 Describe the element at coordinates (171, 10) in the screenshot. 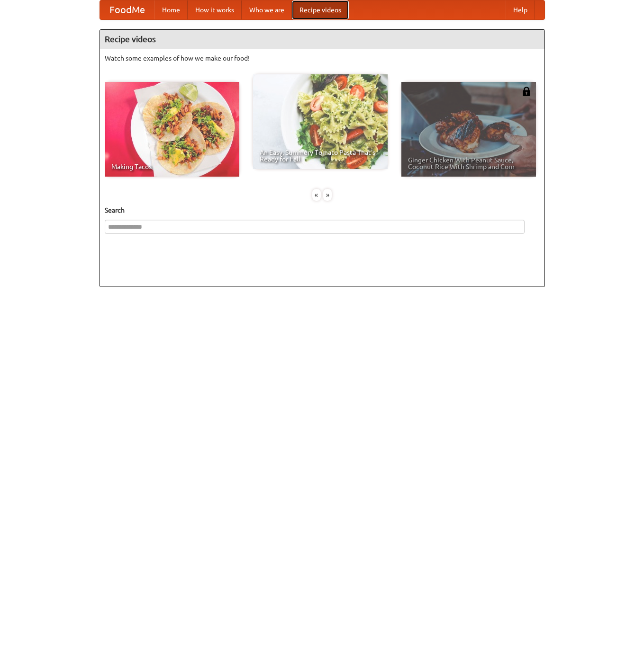

I see `a: Home` at that location.